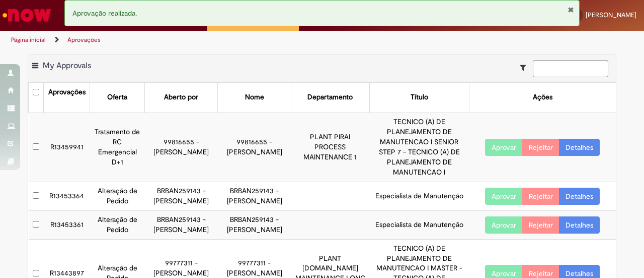 This screenshot has width=644, height=278. What do you see at coordinates (27, 15) in the screenshot?
I see `img: ServiceNow` at bounding box center [27, 15].